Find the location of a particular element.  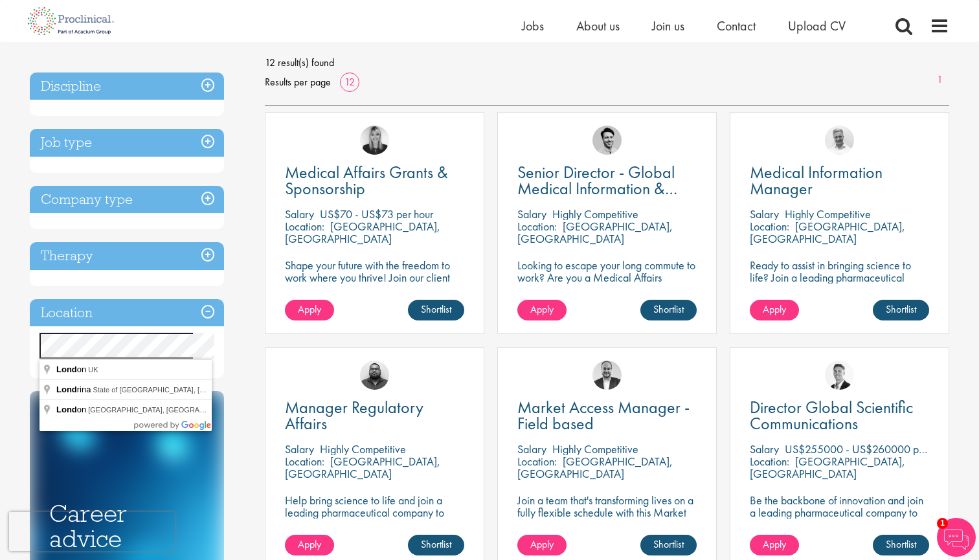

p: Shape your future with the freedom to work where you thrive! Join our client with this fully remo... is located at coordinates (374, 283).